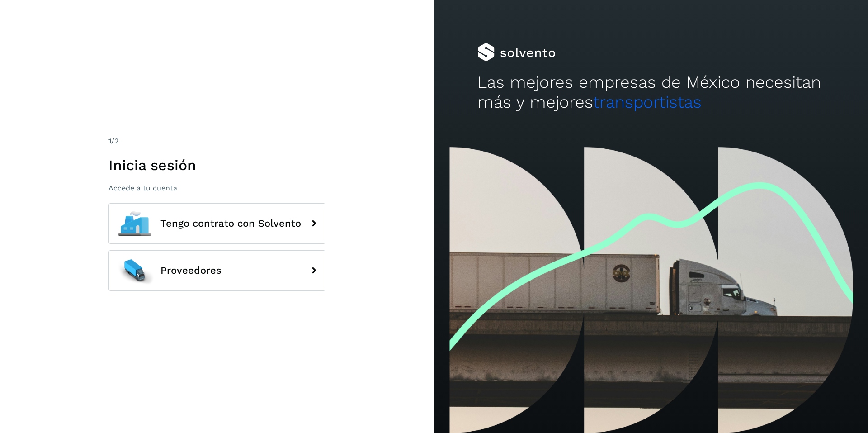  Describe the element at coordinates (217, 141) in the screenshot. I see `div: /2` at that location.